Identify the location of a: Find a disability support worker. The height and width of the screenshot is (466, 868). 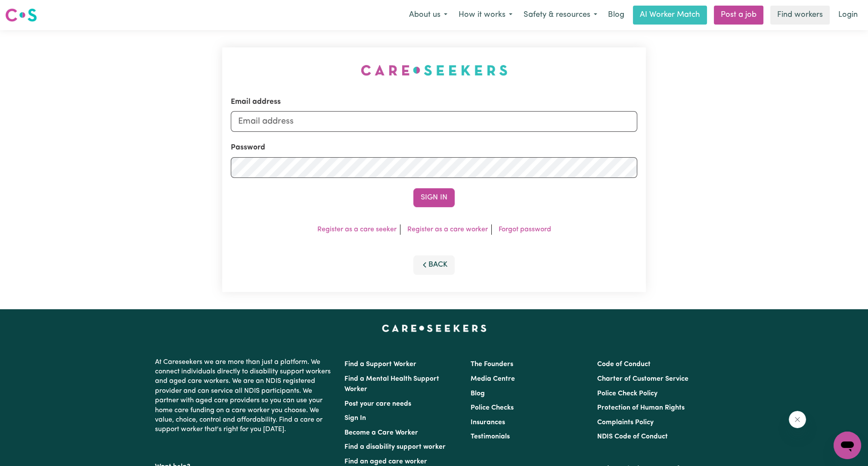
(394, 447).